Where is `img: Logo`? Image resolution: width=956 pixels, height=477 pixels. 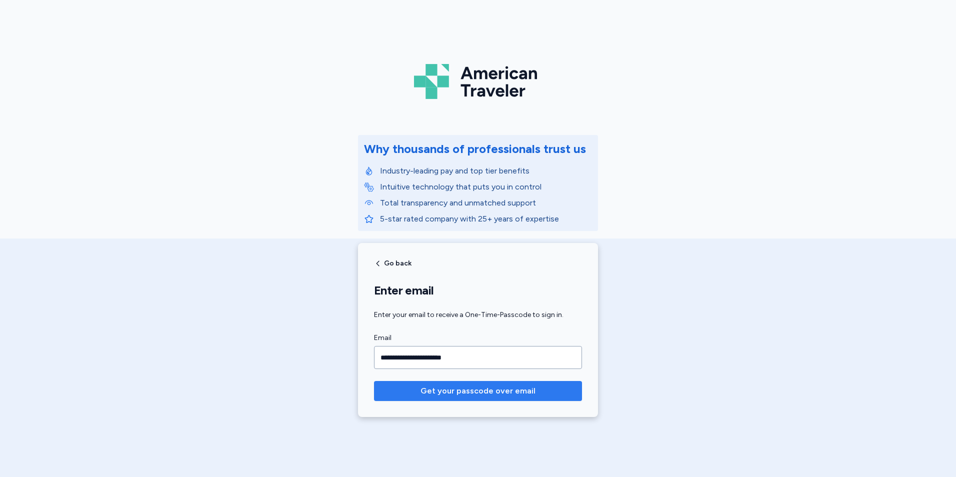
img: Logo is located at coordinates (478, 82).